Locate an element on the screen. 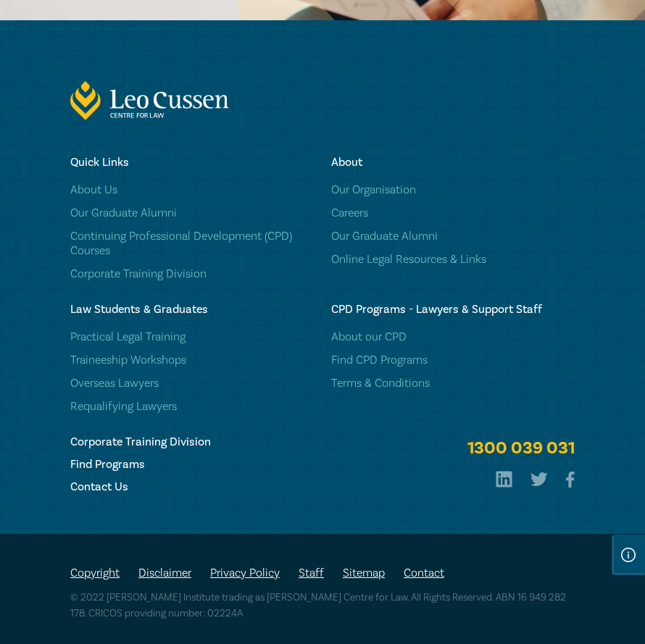 This screenshot has width=645, height=644. a: About Us is located at coordinates (192, 189).